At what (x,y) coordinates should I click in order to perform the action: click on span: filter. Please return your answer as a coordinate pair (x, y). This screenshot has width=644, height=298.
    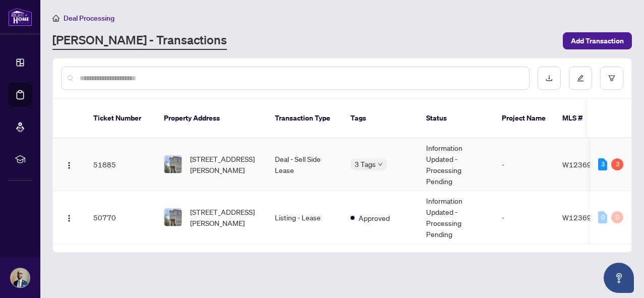
    Looking at the image, I should click on (612, 78).